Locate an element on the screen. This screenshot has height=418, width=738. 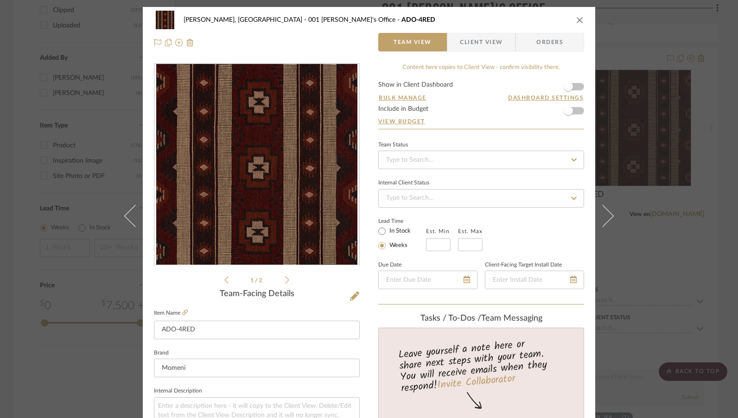
span: 2 is located at coordinates (262, 281).